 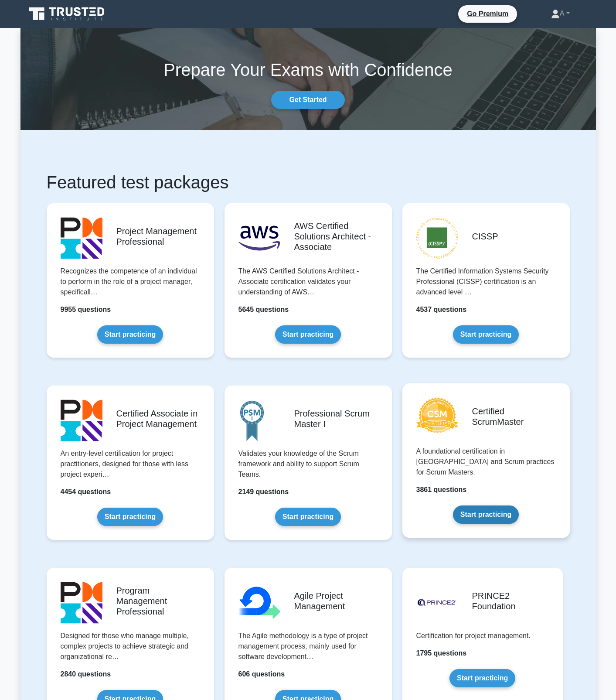 What do you see at coordinates (560, 13) in the screenshot?
I see `a: A` at bounding box center [560, 13].